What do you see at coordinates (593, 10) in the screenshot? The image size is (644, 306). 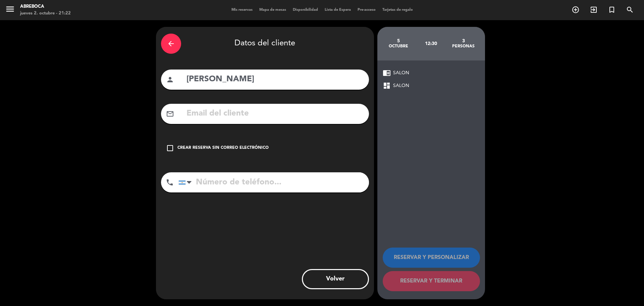 I see `i: exit_to_app` at bounding box center [593, 10].